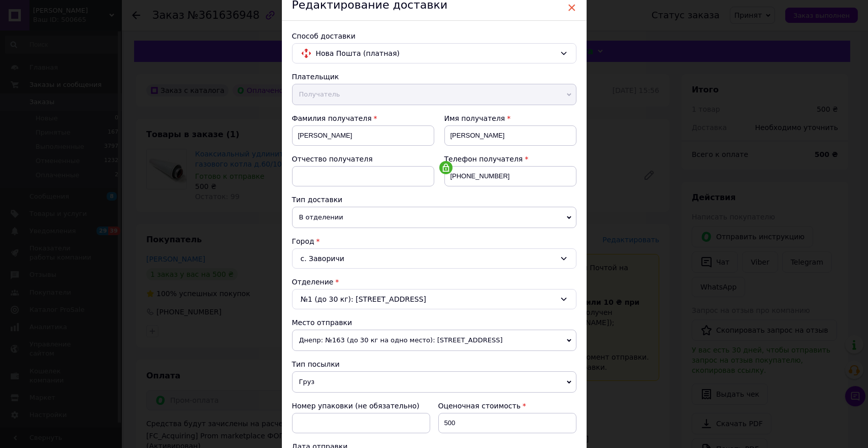  What do you see at coordinates (434, 282) in the screenshot?
I see `div: Отделение` at bounding box center [434, 282].